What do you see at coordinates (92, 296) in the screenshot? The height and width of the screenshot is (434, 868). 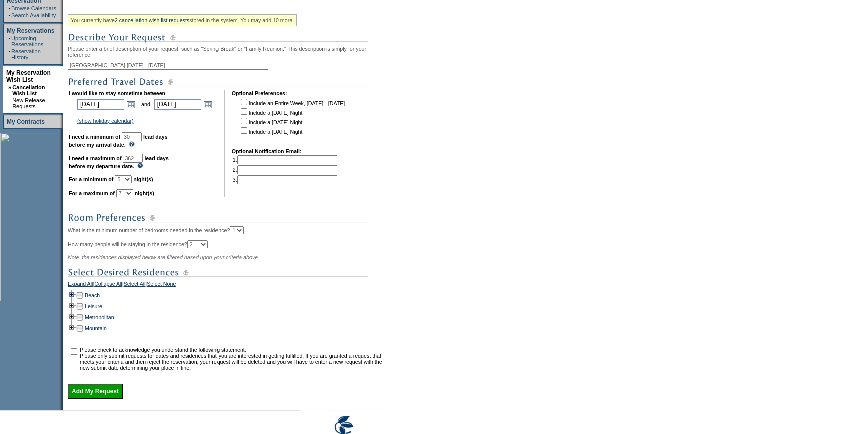 I see `a: Beach` at bounding box center [92, 296].